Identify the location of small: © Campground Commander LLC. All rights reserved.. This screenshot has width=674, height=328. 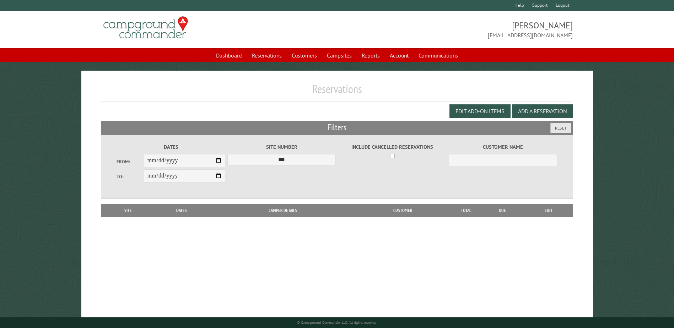
(337, 323).